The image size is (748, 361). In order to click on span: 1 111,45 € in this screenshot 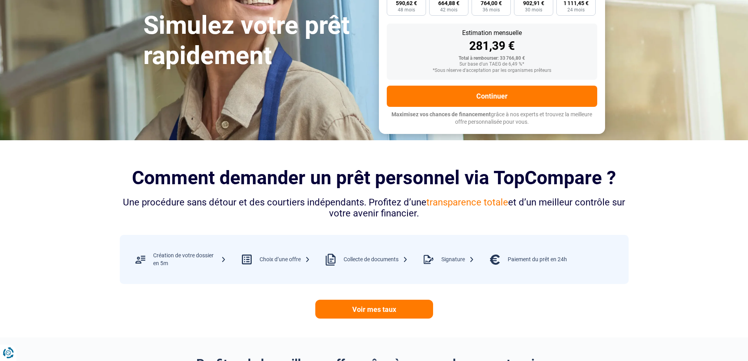, I will do `click(576, 3)`.